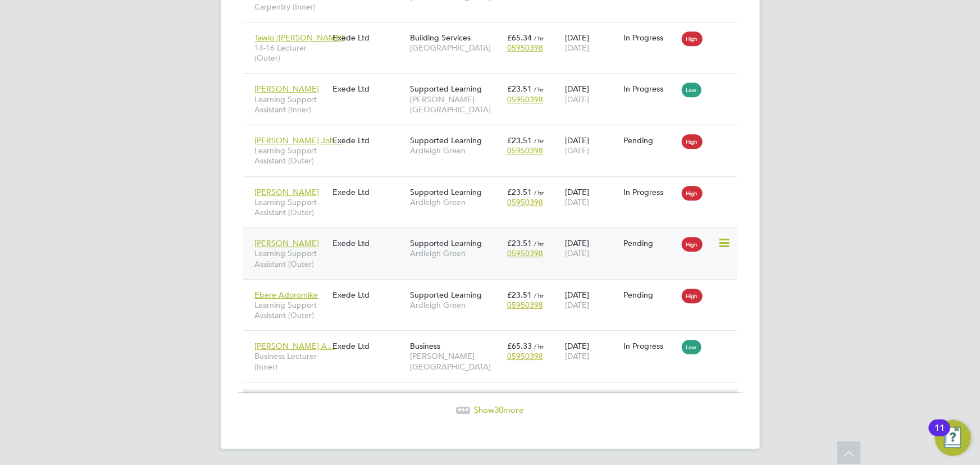 This screenshot has height=465, width=980. Describe the element at coordinates (940, 435) in the screenshot. I see `div: 11` at that location.